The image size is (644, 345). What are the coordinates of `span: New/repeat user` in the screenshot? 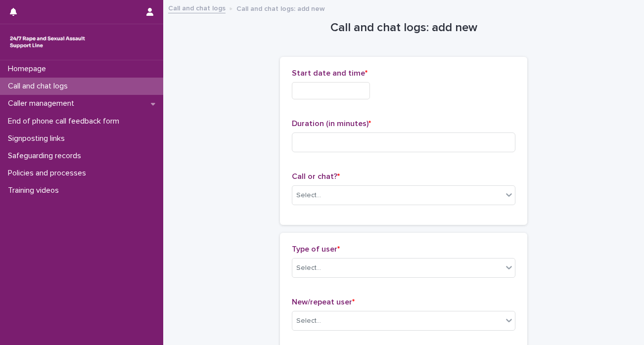 It's located at (323, 302).